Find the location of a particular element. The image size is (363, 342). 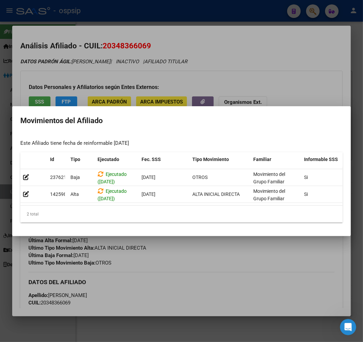

span: Alta is located at coordinates (75, 194).